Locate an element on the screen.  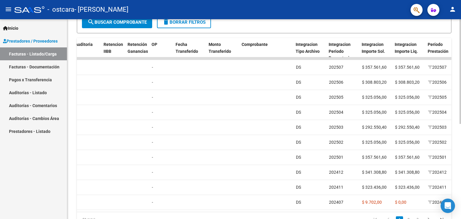
datatable-header-cell: Integracion Tipo Archivo is located at coordinates (310, 51).